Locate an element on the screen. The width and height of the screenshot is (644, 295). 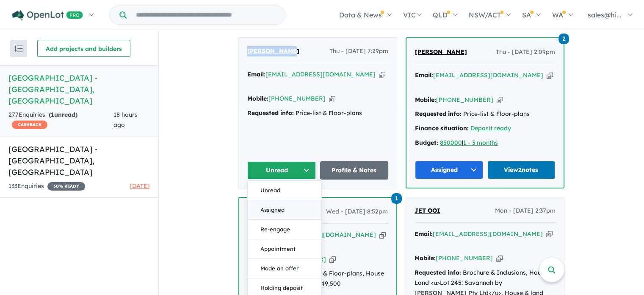
img: Openlot PRO Logo White is located at coordinates (47, 15).